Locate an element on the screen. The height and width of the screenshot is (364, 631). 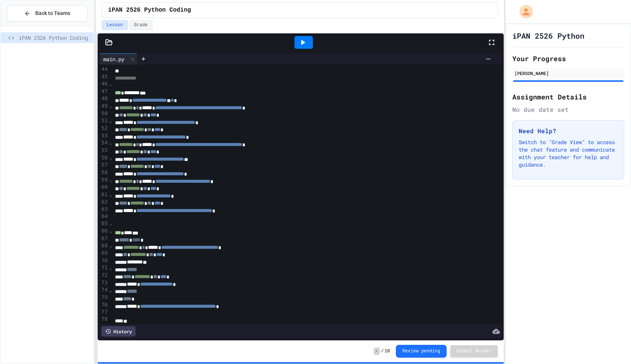
div: 64 is located at coordinates (104, 216).